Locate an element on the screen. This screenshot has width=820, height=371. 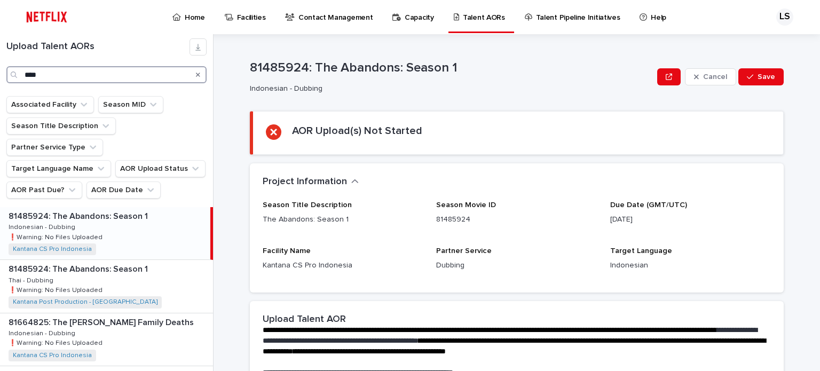
button: Partner Service Type is located at coordinates (54, 147).